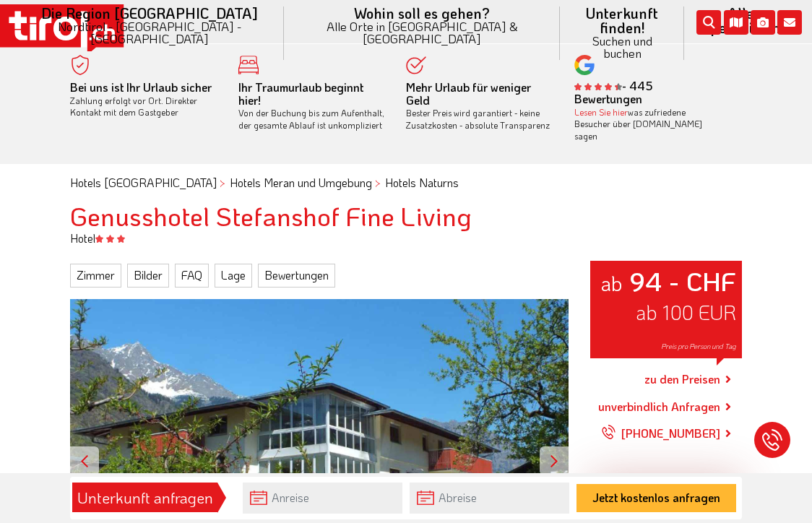 Image resolution: width=812 pixels, height=523 pixels. I want to click on i: Karte öffnen, so click(736, 22).